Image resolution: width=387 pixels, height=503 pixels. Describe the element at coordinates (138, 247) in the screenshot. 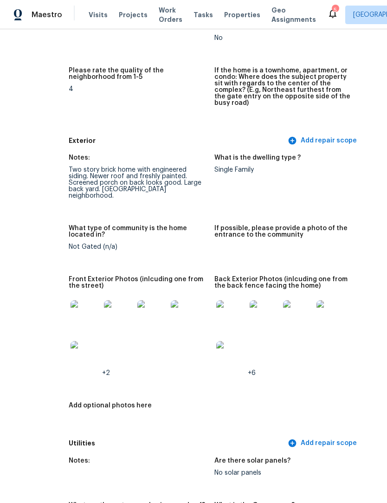

I see `div: Not Gated (n/a)` at that location.